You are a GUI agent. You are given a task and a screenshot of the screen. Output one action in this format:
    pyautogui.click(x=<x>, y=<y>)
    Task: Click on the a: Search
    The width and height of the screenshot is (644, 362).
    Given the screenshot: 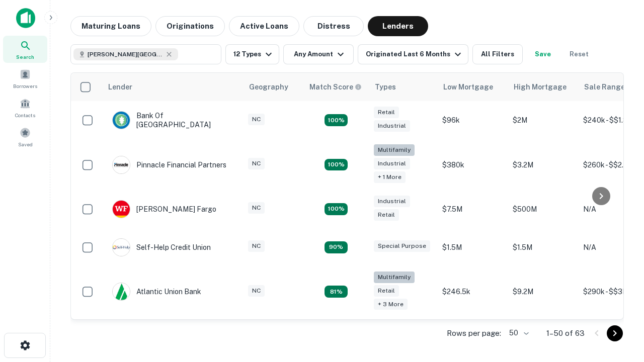 What is the action you would take?
    pyautogui.click(x=25, y=49)
    